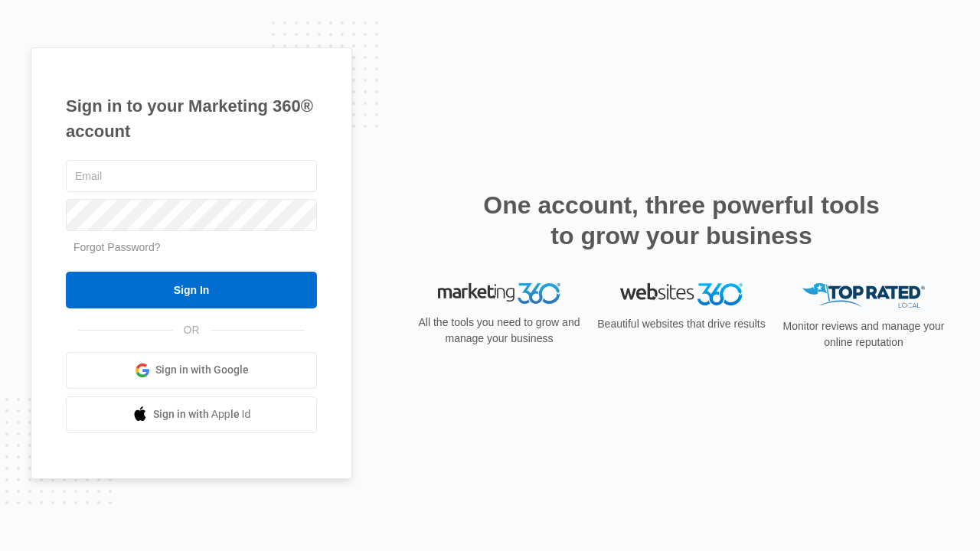  What do you see at coordinates (192, 370) in the screenshot?
I see `a: Sign in with Google` at bounding box center [192, 370].